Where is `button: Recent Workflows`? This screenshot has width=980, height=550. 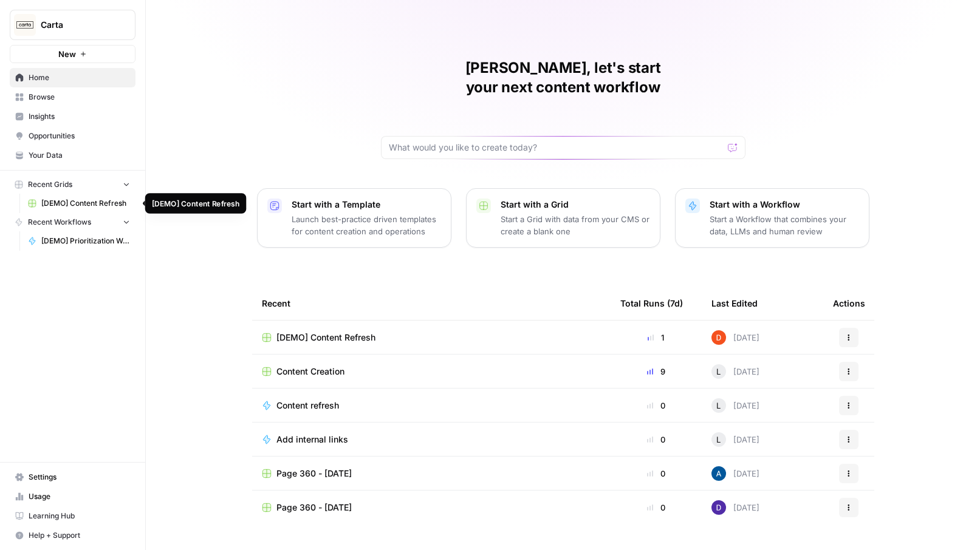 button: Recent Workflows is located at coordinates (72, 222).